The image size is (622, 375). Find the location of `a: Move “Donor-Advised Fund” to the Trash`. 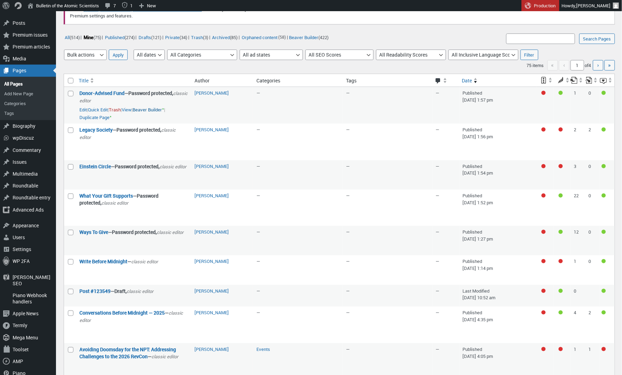

a: Move “Donor-Advised Fund” to the Trash is located at coordinates (115, 110).